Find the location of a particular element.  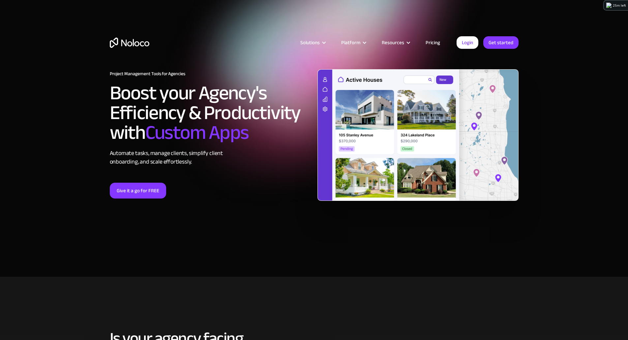

a: Login is located at coordinates (468, 43).